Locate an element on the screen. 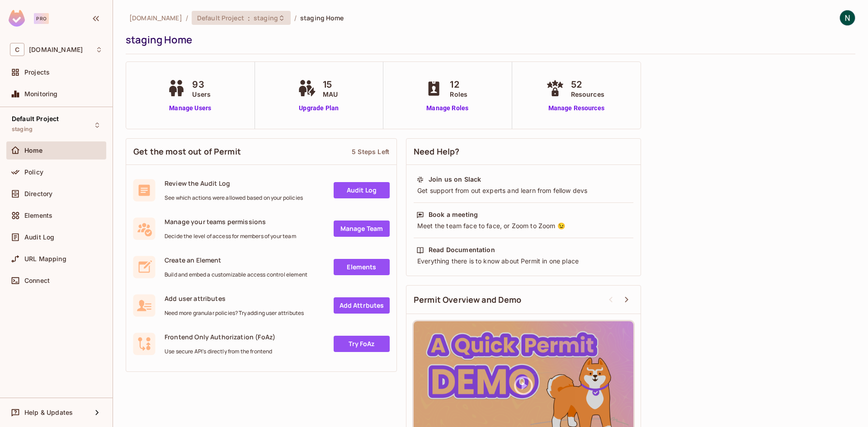  span: Monitoring is located at coordinates (41, 94).